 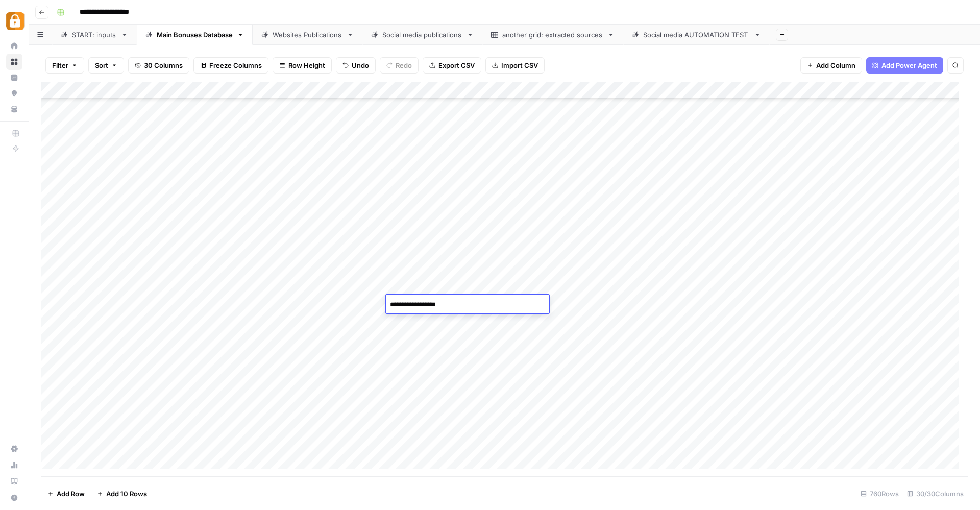 I want to click on button: Redo, so click(x=399, y=66).